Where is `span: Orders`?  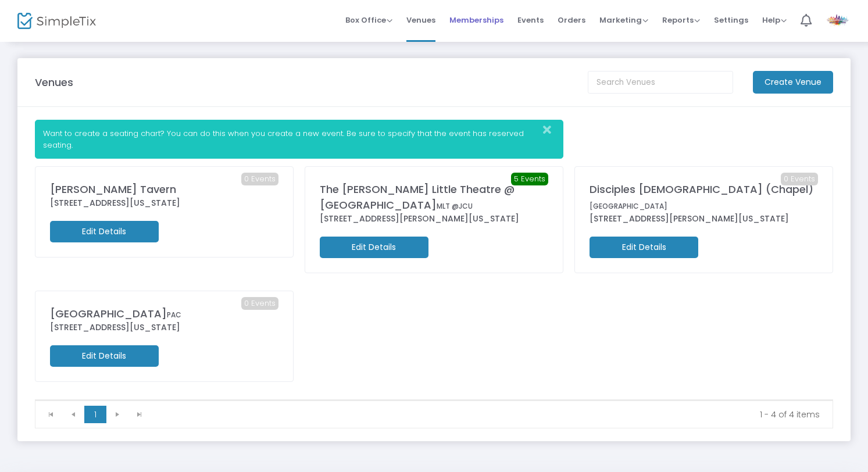
span: Orders is located at coordinates (571, 20).